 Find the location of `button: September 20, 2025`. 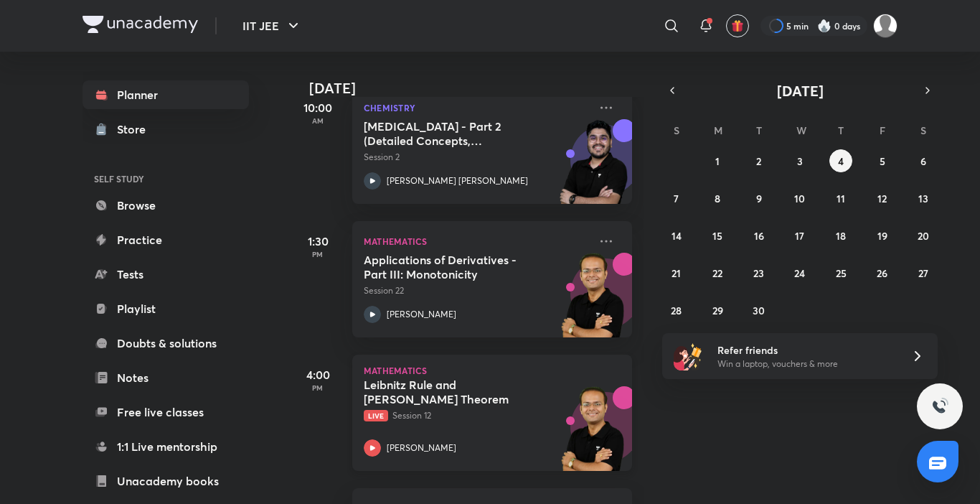

button: September 20, 2025 is located at coordinates (923, 235).